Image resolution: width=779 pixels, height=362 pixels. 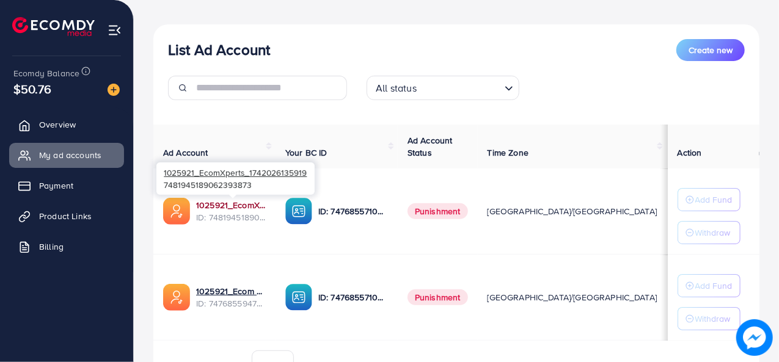 What do you see at coordinates (51, 247) in the screenshot?
I see `span: Billing` at bounding box center [51, 247].